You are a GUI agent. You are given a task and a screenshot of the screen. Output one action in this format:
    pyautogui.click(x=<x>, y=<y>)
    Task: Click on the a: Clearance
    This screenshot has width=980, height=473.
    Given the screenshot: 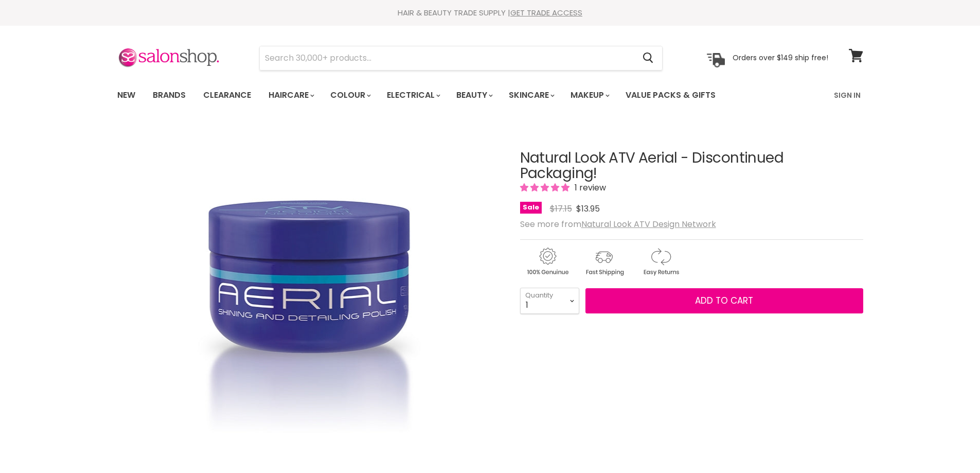 What is the action you would take?
    pyautogui.click(x=227, y=95)
    